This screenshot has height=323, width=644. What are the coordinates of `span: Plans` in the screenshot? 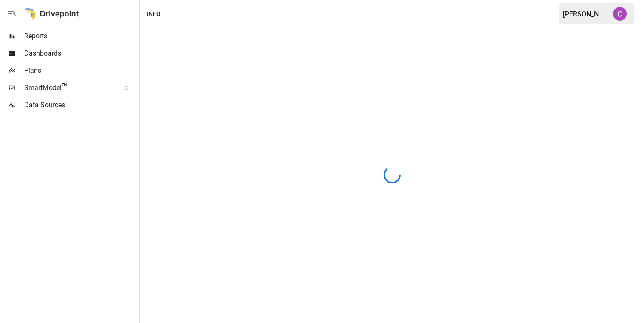 It's located at (81, 71).